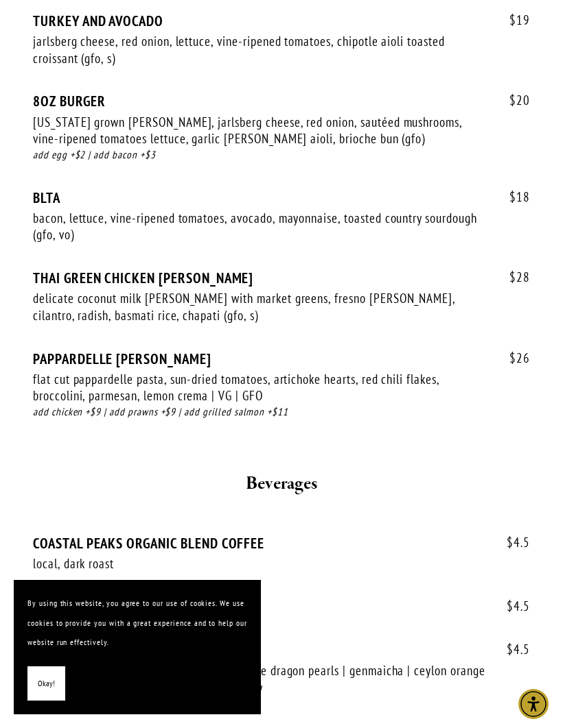 The height and width of the screenshot is (728, 563). I want to click on span: 28, so click(513, 277).